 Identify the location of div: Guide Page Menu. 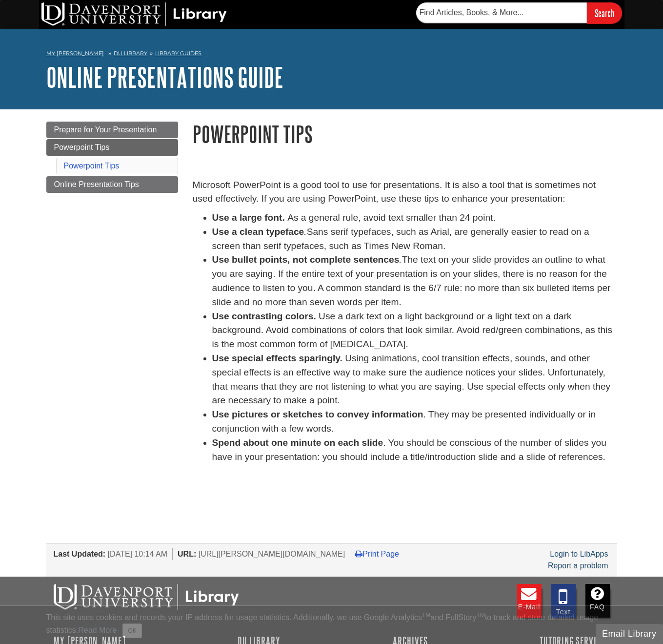
(112, 157).